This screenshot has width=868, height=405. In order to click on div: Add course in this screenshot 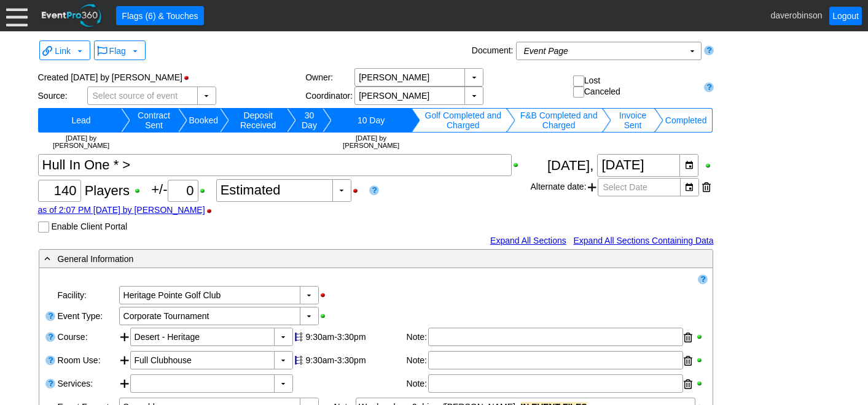, I will do `click(125, 338)`.